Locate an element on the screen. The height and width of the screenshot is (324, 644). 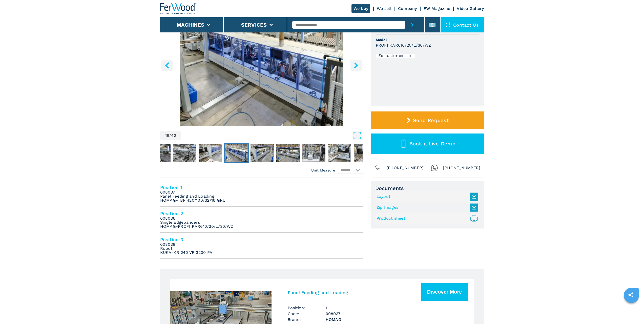
button: Go to Slide 17 is located at coordinates (185, 152).